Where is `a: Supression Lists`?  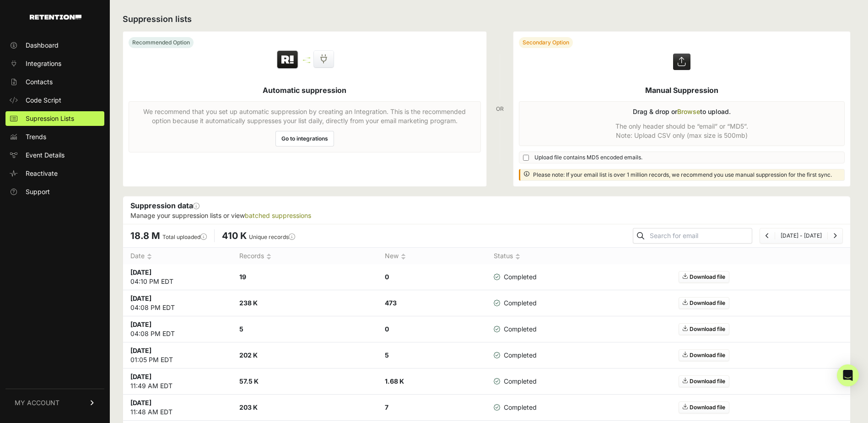 a: Supression Lists is located at coordinates (55, 119).